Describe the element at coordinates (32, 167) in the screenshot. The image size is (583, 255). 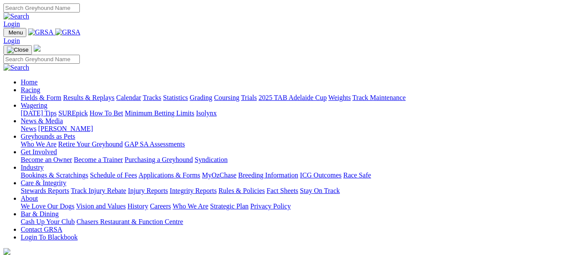
I see `a: Industry` at that location.